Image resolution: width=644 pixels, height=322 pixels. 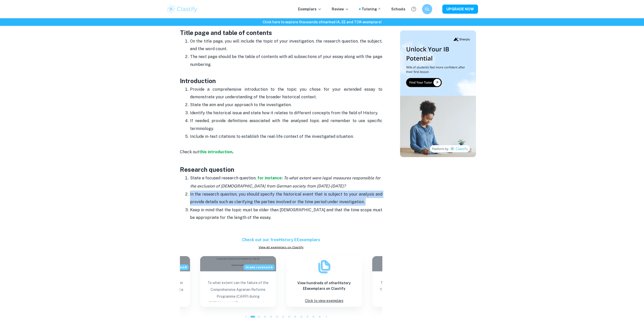 I want to click on button: Help and Feedback, so click(x=414, y=9).